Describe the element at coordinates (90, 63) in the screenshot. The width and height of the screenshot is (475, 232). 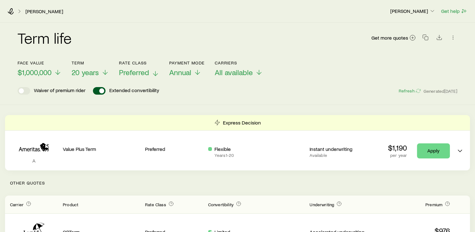
I see `p: Term` at that location.